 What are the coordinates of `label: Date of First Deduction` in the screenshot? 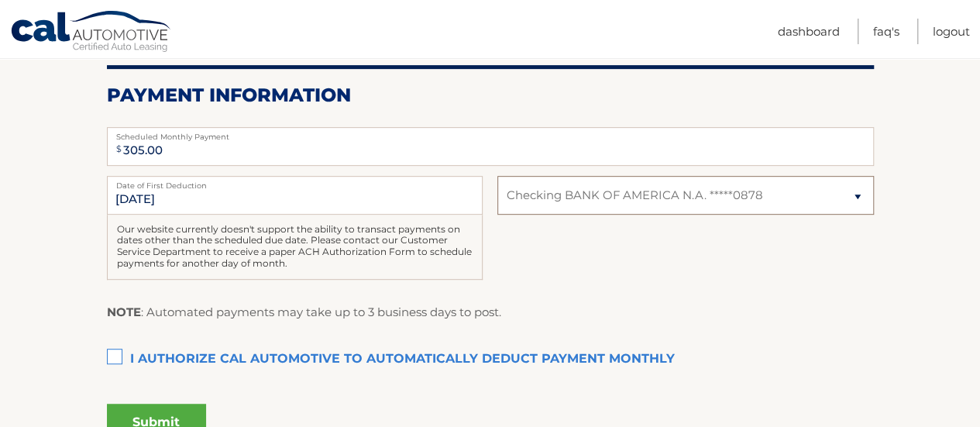 It's located at (294, 182).